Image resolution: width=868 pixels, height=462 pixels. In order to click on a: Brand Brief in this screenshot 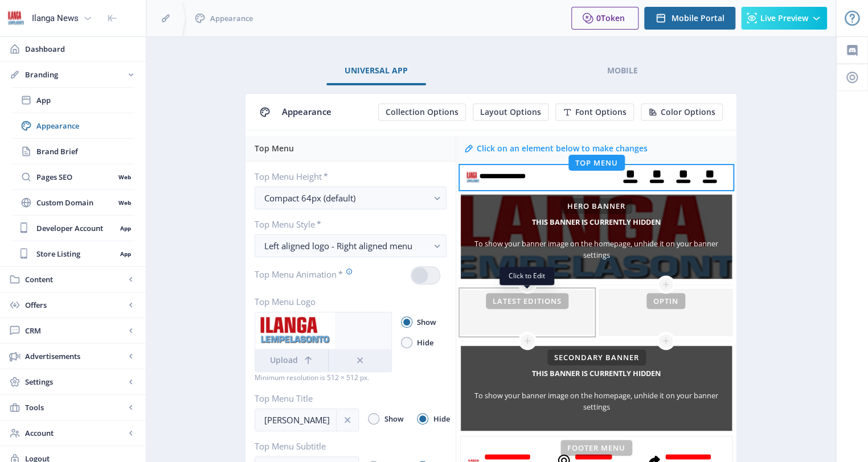, I will do `click(73, 152)`.